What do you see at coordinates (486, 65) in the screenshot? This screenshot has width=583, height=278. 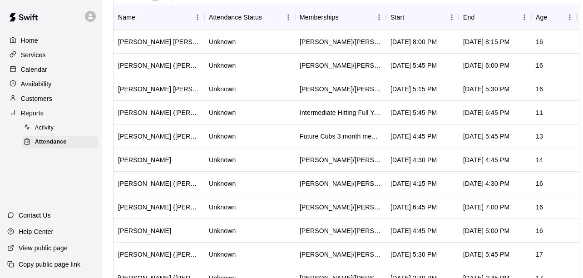 I see `div: Oct 9, 2025, 6:00 PM` at bounding box center [486, 65].